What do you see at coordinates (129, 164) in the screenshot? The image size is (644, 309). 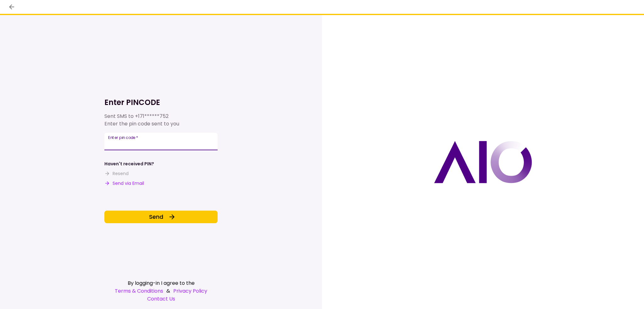 I see `div: Haven't received PIN?` at bounding box center [129, 164].